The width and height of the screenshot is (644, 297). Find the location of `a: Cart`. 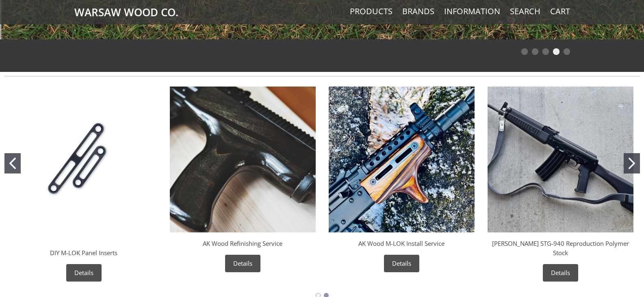

a: Cart is located at coordinates (560, 11).